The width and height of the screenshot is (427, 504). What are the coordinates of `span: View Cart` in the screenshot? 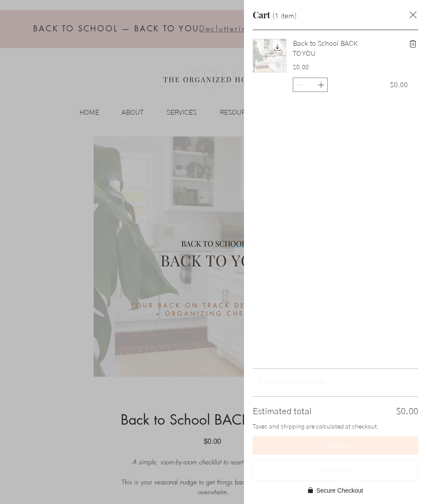 It's located at (335, 470).